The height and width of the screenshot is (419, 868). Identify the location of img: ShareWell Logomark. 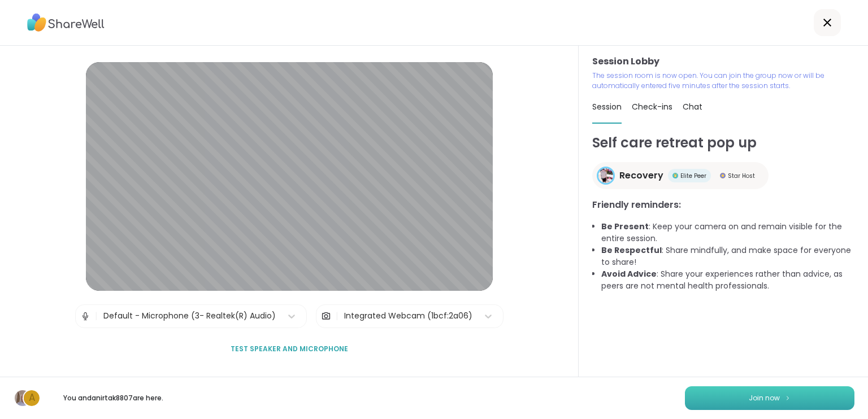
(787, 398).